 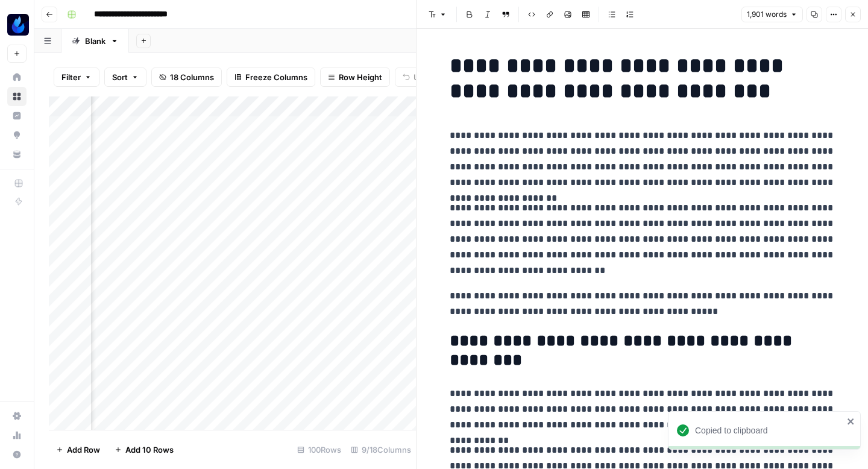 I want to click on a: Settings, so click(x=17, y=416).